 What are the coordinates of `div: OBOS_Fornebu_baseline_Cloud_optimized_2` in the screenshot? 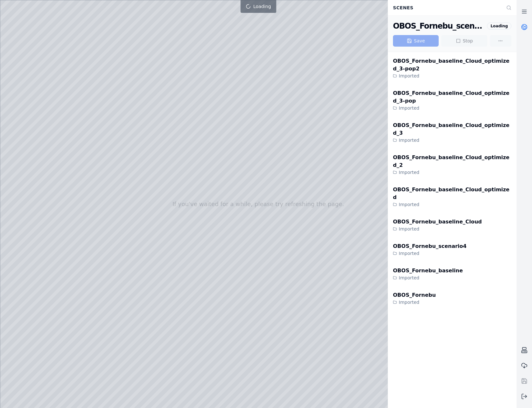 It's located at (452, 162).